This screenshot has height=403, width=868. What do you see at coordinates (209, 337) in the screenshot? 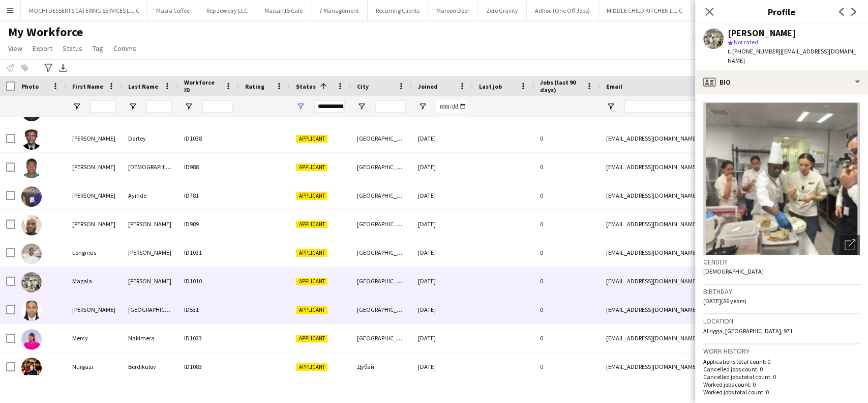
I see `div: ID1023` at bounding box center [209, 337].